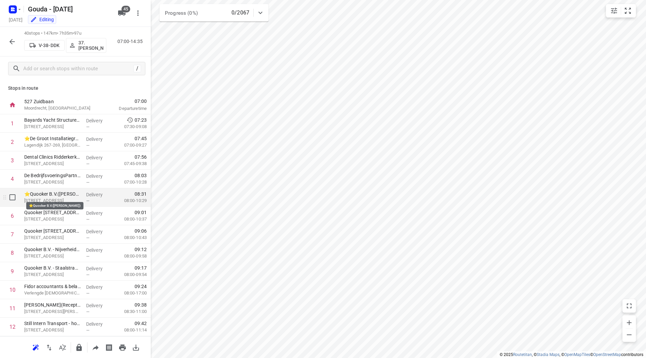 The height and width of the screenshot is (358, 646). Describe the element at coordinates (141, 176) in the screenshot. I see `span: 08:03` at that location.